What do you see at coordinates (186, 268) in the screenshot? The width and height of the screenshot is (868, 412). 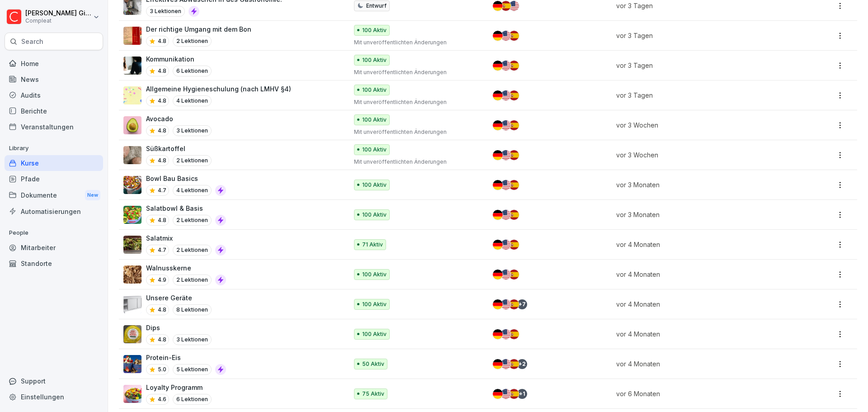 I see `p: Walnusskerne` at bounding box center [186, 268].